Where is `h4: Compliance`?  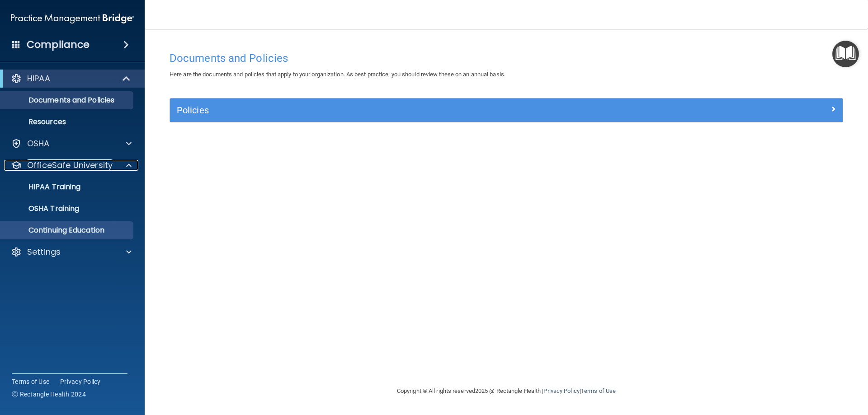 h4: Compliance is located at coordinates (58, 45).